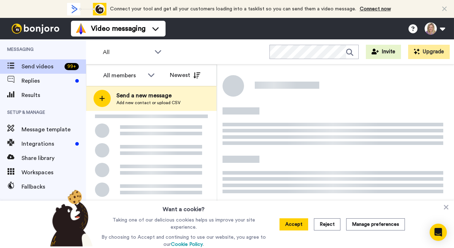 The height and width of the screenshot is (248, 454). I want to click on h3: Want a cookie?, so click(183, 207).